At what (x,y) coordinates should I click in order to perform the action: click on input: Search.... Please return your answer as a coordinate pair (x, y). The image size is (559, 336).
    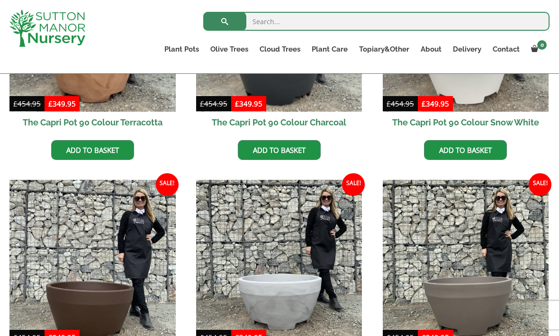
    Looking at the image, I should click on (376, 21).